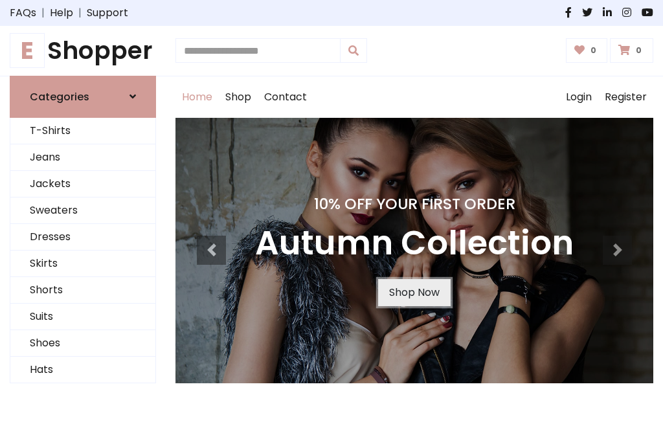 The image size is (663, 426). Describe the element at coordinates (83, 369) in the screenshot. I see `a: Hats` at that location.